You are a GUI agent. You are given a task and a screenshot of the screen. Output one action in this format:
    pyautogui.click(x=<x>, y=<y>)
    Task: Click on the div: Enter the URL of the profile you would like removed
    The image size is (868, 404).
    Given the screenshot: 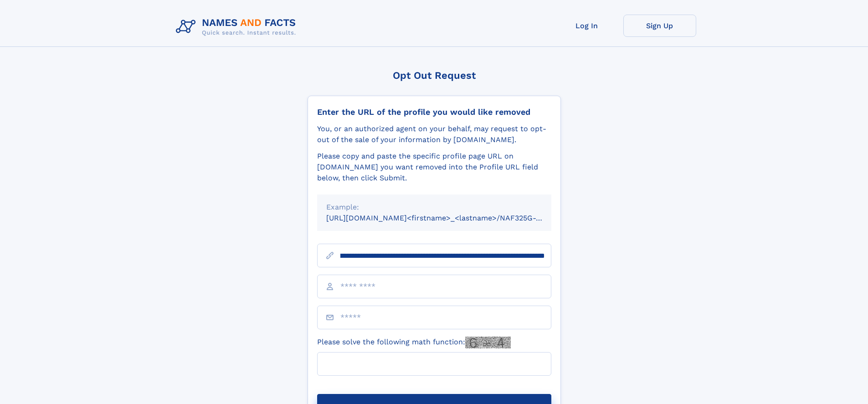 What is the action you would take?
    pyautogui.click(x=434, y=112)
    